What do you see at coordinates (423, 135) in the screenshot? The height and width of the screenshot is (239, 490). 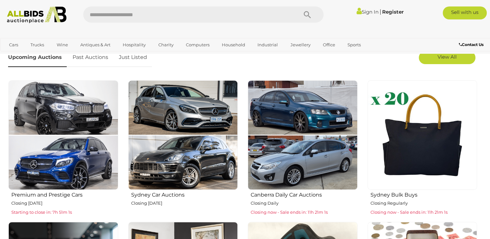 I see `img: Sydney Bulk Buys` at bounding box center [423, 135].